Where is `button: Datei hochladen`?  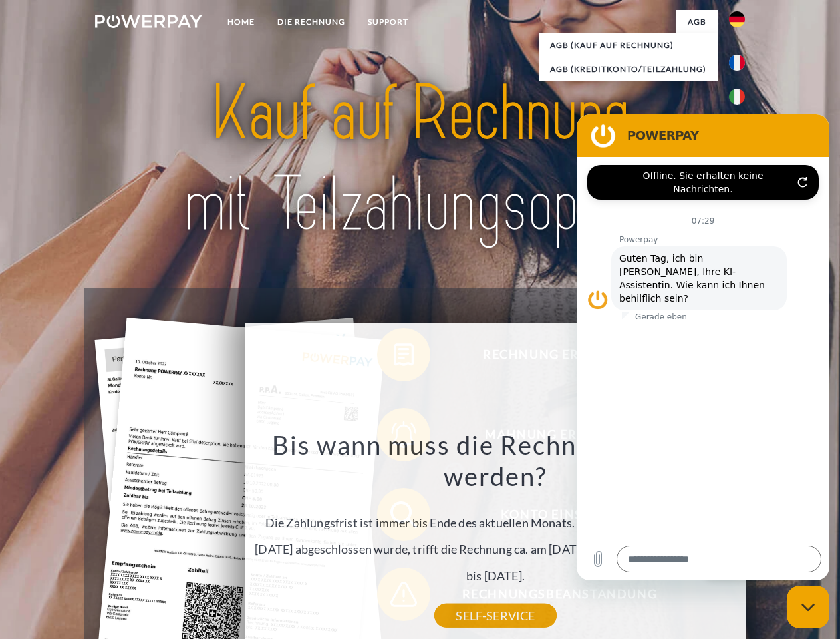 button: Datei hochladen is located at coordinates (21, 444).